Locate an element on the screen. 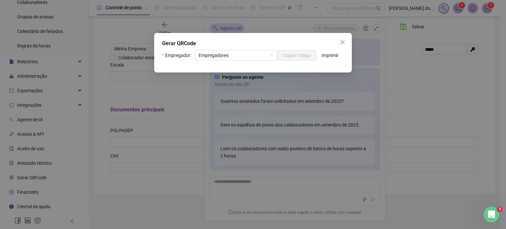 The width and height of the screenshot is (506, 229). label: Empregador is located at coordinates (178, 55).